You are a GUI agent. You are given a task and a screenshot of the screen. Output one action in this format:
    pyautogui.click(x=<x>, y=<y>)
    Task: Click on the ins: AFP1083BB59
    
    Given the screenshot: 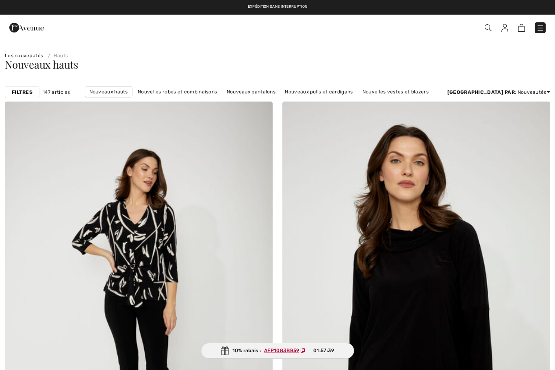 What is the action you would take?
    pyautogui.click(x=282, y=351)
    